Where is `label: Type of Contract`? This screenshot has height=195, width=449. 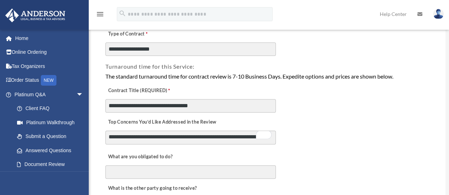 label: Type of Contract is located at coordinates (141, 34).